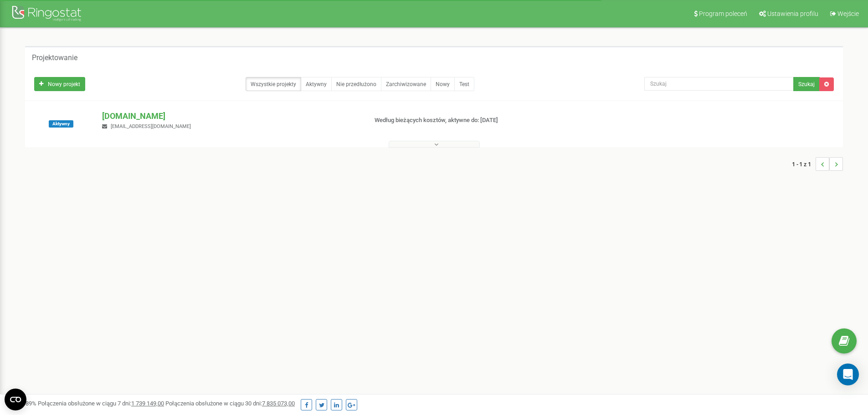 This screenshot has height=415, width=868. I want to click on a: Wszystkie projekty, so click(273, 84).